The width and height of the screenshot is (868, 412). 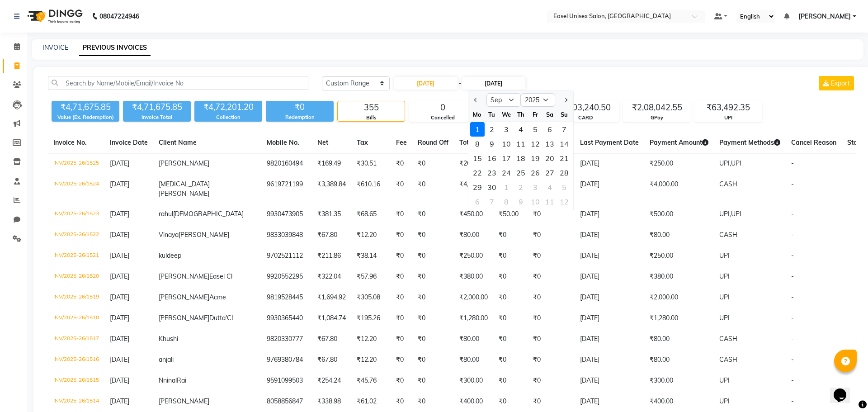 What do you see at coordinates (535, 129) in the screenshot?
I see `div: 5` at bounding box center [535, 129].